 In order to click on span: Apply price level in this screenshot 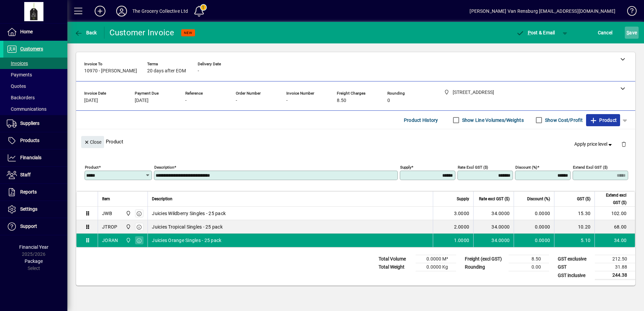, I will do `click(594, 144)`.